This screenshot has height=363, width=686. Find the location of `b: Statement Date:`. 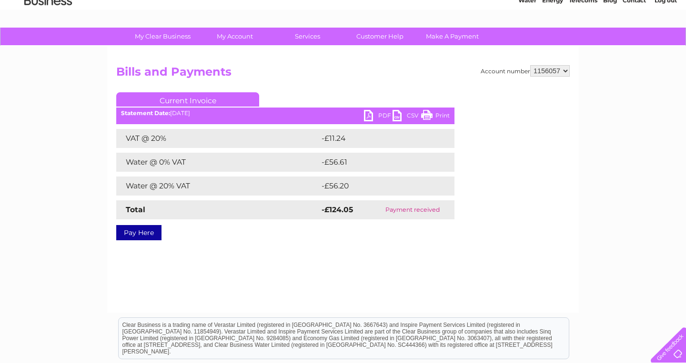

b: Statement Date: is located at coordinates (145, 113).